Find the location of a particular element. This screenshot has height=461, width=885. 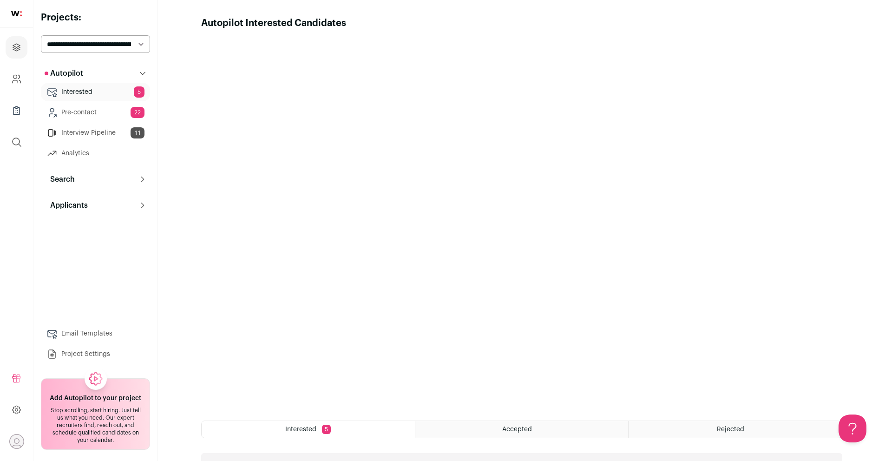

button: Applicants is located at coordinates (95, 205).